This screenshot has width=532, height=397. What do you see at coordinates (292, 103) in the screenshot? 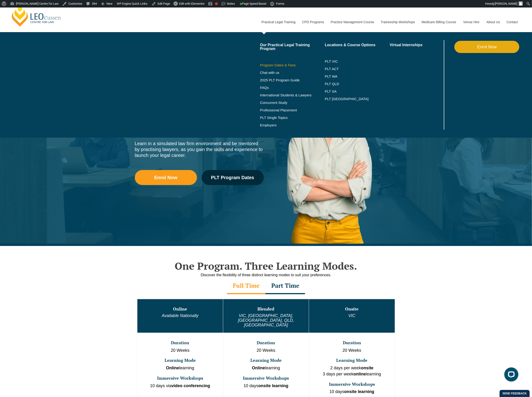
I see `a: Concurrent Study` at bounding box center [292, 103].